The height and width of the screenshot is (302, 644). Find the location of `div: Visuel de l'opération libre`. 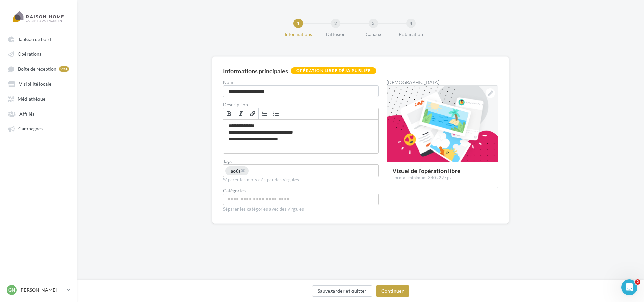

div: Visuel de l'opération libre is located at coordinates (442, 171).